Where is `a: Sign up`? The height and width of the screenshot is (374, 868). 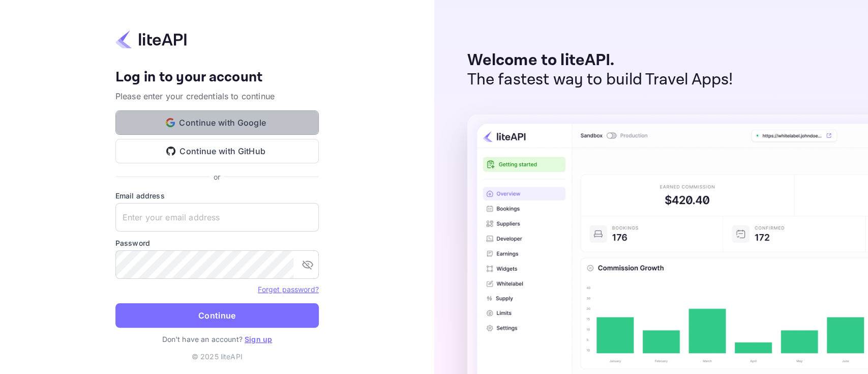
a: Sign up is located at coordinates (258, 339).